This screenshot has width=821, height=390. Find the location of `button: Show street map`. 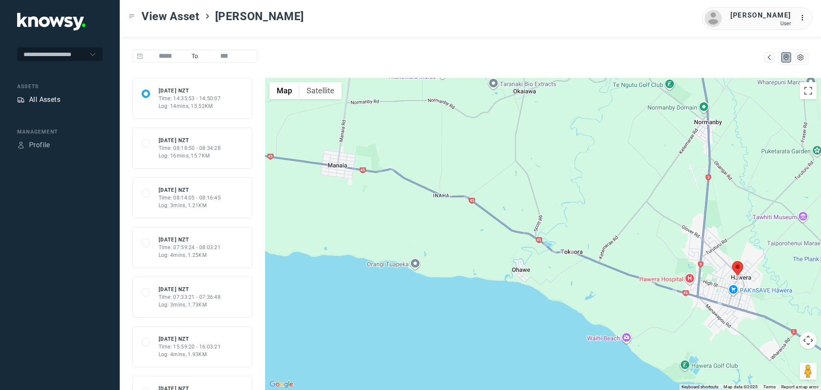

button: Show street map is located at coordinates (284, 91).